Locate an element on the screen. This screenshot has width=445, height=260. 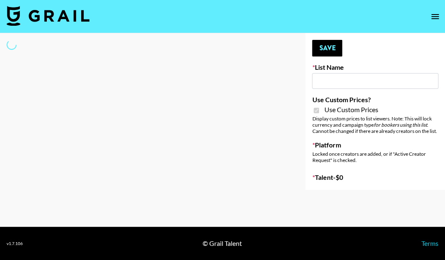
div: v 1.7.106 is located at coordinates (15, 243).